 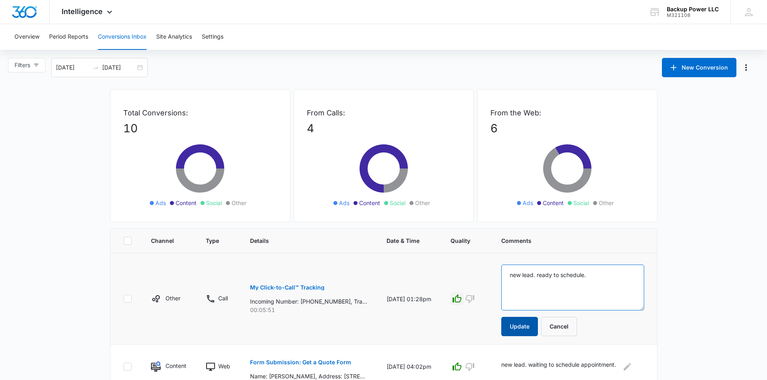 What do you see at coordinates (163, 241) in the screenshot?
I see `span: Channel` at bounding box center [163, 241].